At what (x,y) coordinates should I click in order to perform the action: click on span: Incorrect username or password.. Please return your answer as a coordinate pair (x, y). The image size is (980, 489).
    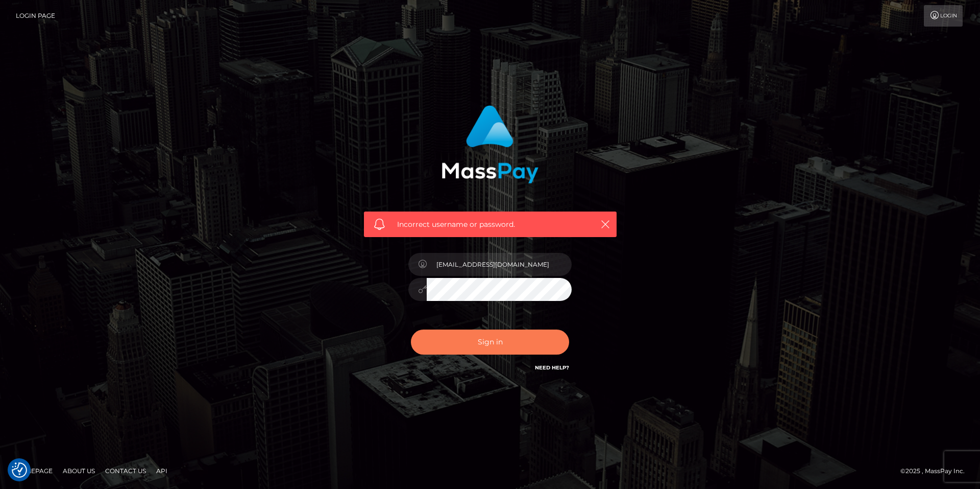
    Looking at the image, I should click on (490, 224).